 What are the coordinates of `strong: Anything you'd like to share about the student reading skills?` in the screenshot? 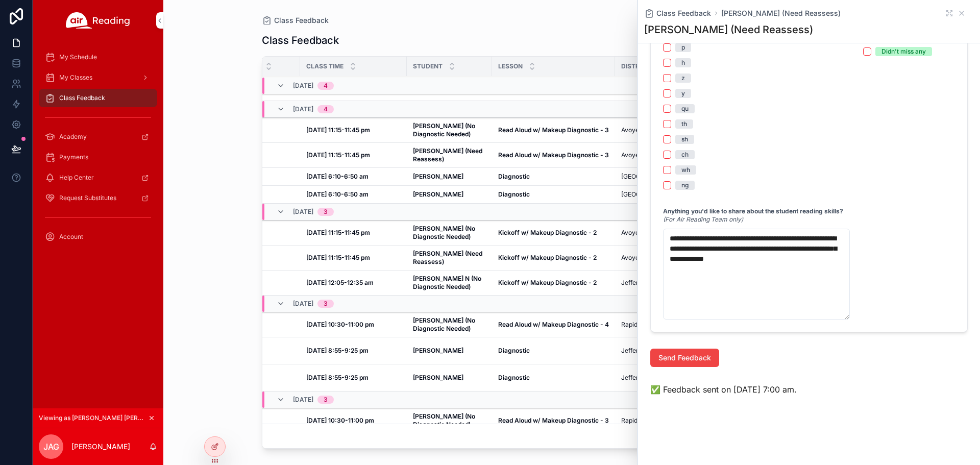 It's located at (753, 210).